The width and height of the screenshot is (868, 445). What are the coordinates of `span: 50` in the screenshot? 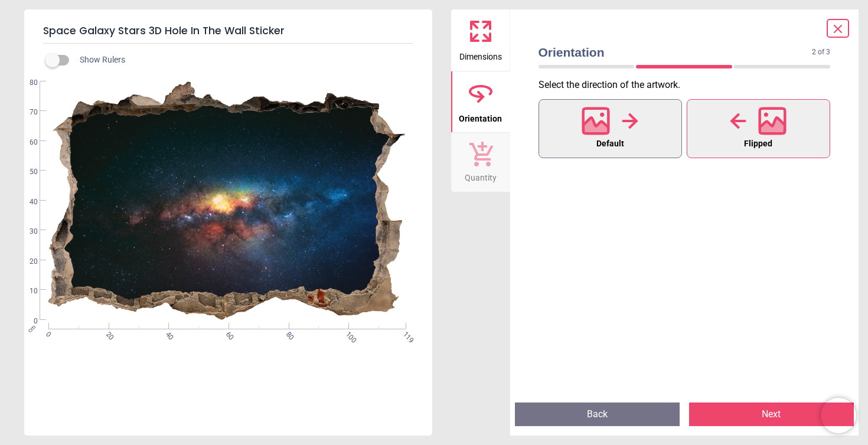 It's located at (26, 172).